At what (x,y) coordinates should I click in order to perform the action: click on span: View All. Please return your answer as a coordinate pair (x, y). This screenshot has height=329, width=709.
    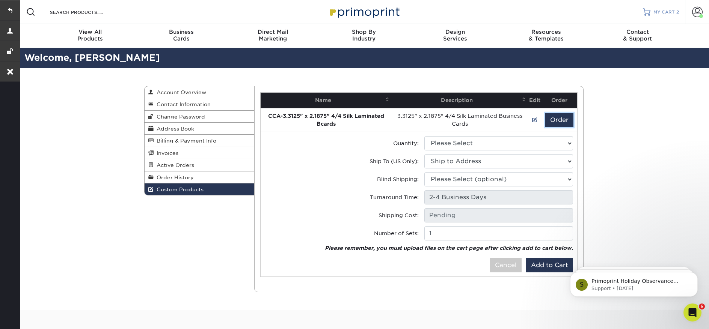
    Looking at the image, I should click on (90, 32).